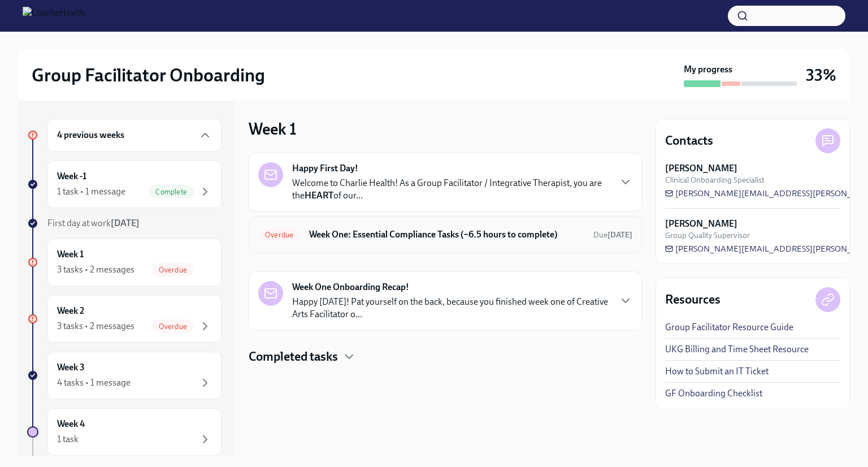  I want to click on h6: Week -1, so click(72, 176).